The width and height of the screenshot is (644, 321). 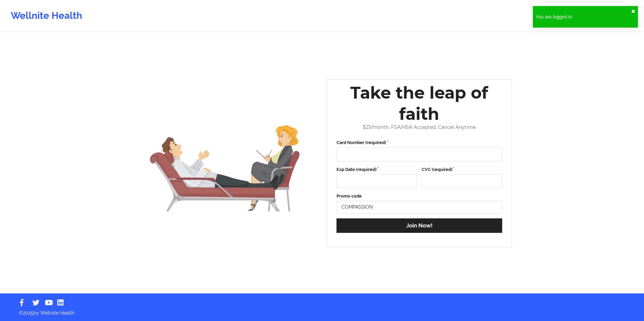 I want to click on button: close, so click(x=633, y=12).